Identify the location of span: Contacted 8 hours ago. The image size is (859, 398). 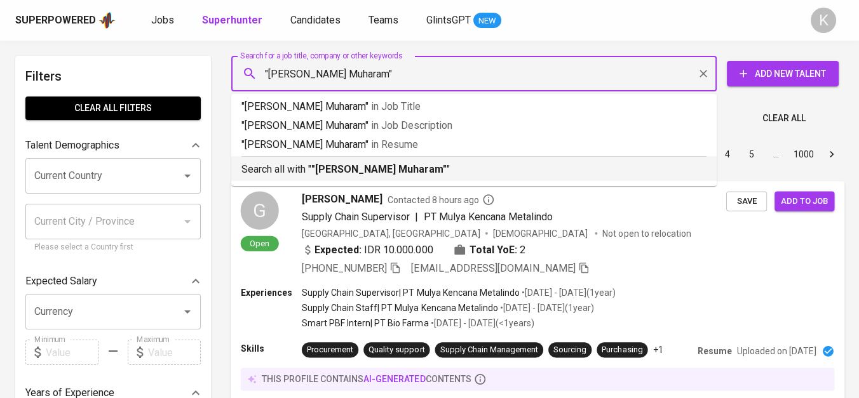
(441, 199).